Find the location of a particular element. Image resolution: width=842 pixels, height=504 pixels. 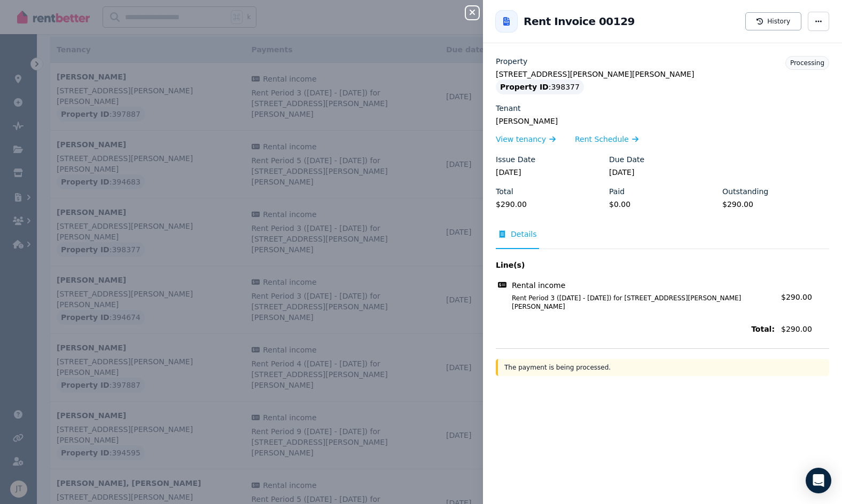

nav: Tabs is located at coordinates (662, 239).